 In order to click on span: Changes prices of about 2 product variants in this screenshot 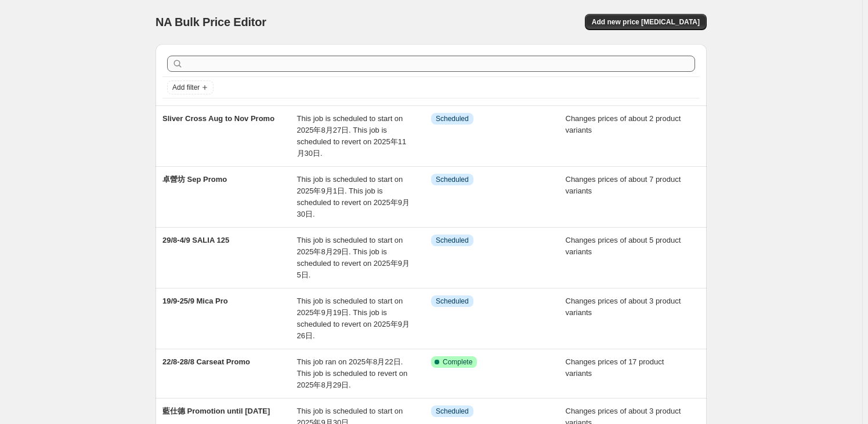, I will do `click(623, 124)`.